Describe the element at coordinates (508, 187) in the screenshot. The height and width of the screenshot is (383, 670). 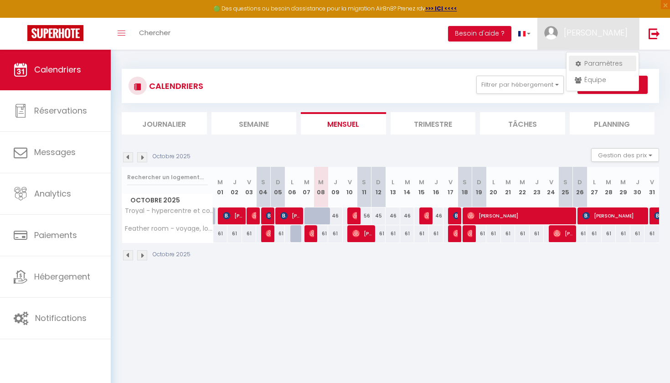
I see `th: 21` at that location.